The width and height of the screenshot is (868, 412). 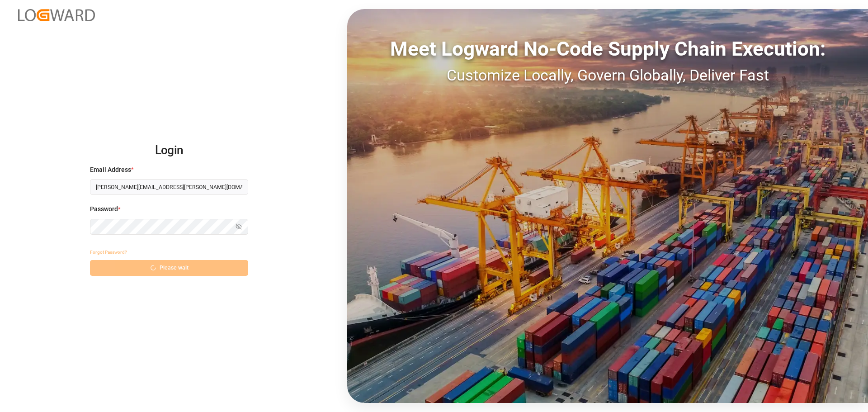 I want to click on h2: Login, so click(x=169, y=150).